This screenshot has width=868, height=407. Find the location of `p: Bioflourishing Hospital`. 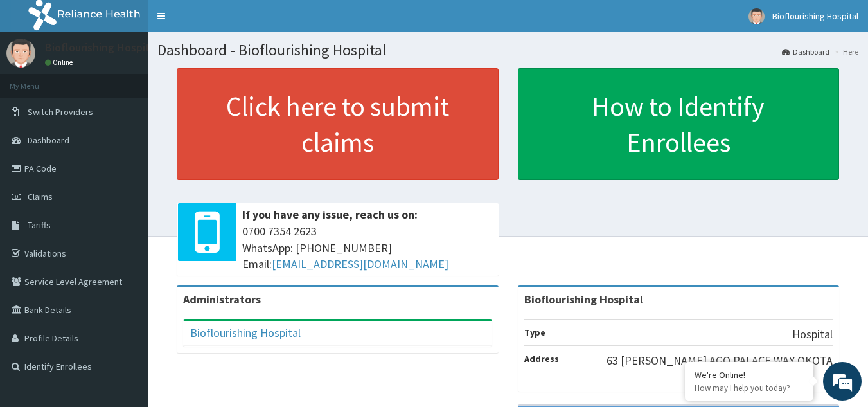

p: Bioflourishing Hospital is located at coordinates (102, 48).